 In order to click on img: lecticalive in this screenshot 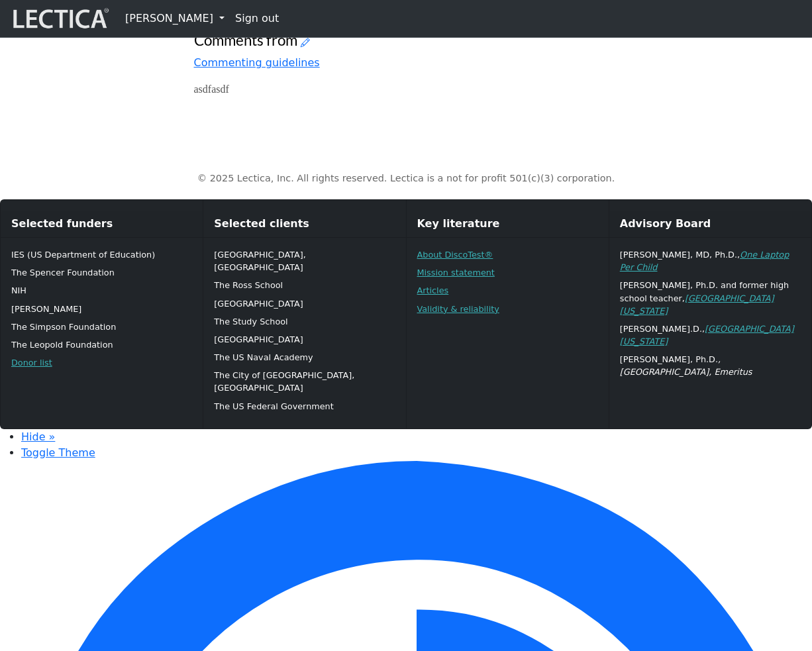, I will do `click(59, 19)`.